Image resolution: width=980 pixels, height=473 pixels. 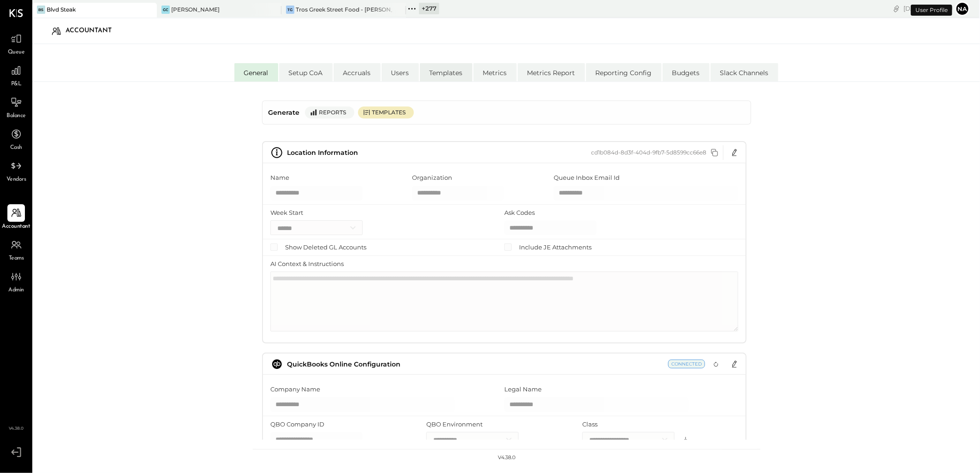 What do you see at coordinates (16, 250) in the screenshot?
I see `a: Teams` at bounding box center [16, 250].